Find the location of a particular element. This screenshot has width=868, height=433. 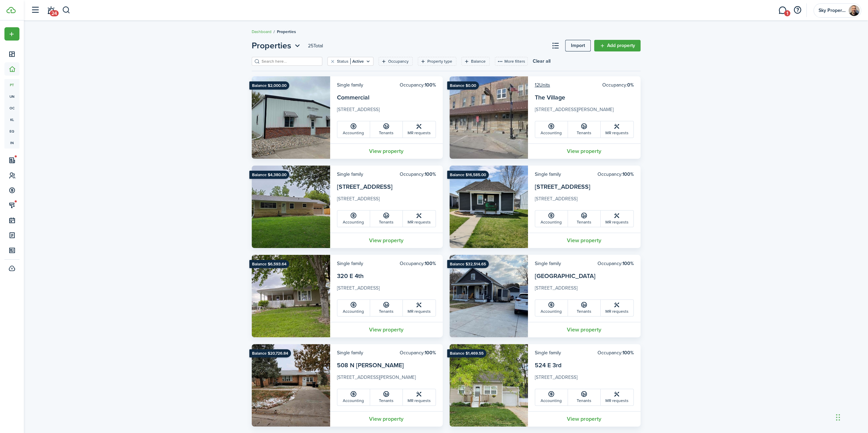

a: Messaging is located at coordinates (783, 10).